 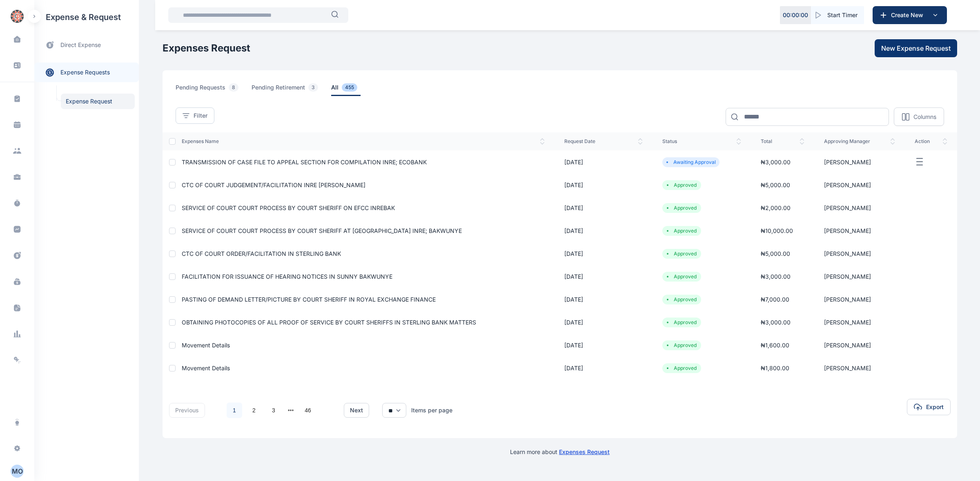 I want to click on span: Expenses Request, so click(x=585, y=452).